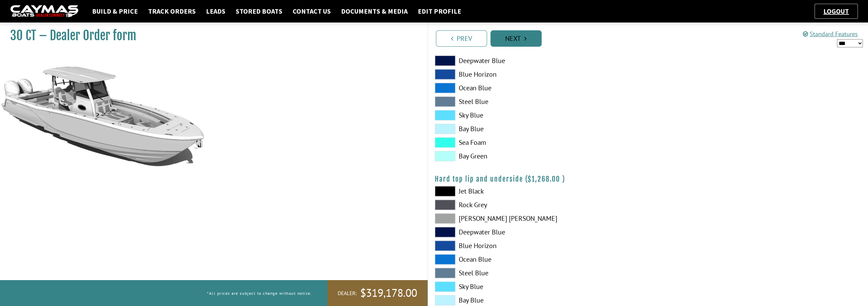 This screenshot has height=306, width=868. What do you see at coordinates (439, 11) in the screenshot?
I see `a: Edit Profile` at bounding box center [439, 11].